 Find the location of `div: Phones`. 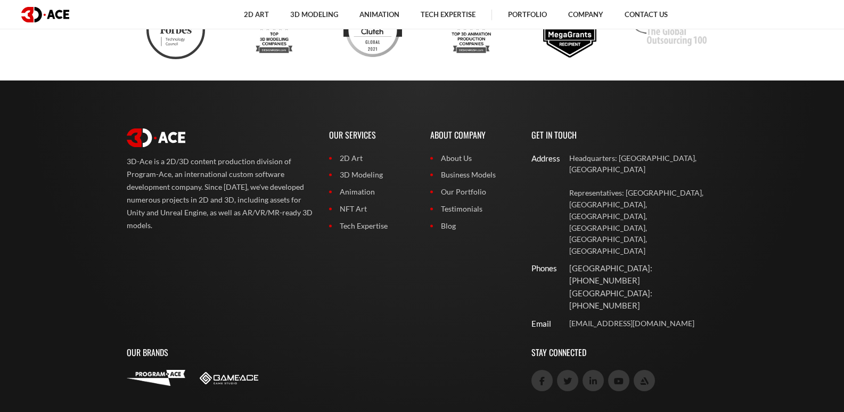

div: Phones is located at coordinates (540, 268).